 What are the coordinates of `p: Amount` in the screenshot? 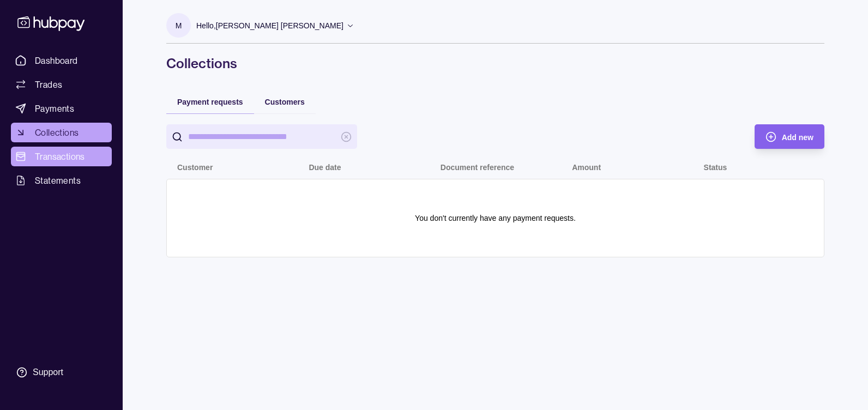 It's located at (586, 167).